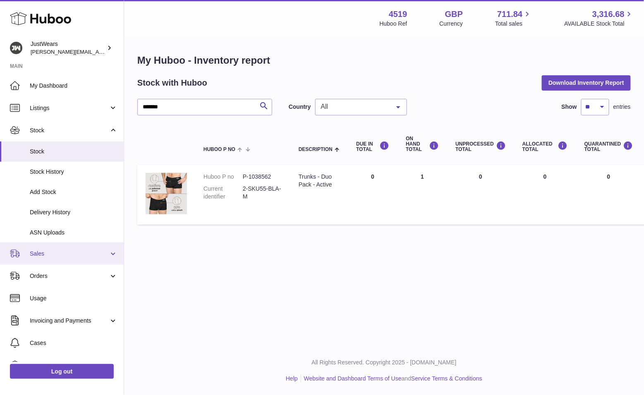 The width and height of the screenshot is (644, 395). What do you see at coordinates (319, 181) in the screenshot?
I see `div: Trunks - Duo Pack - Active` at bounding box center [319, 181].